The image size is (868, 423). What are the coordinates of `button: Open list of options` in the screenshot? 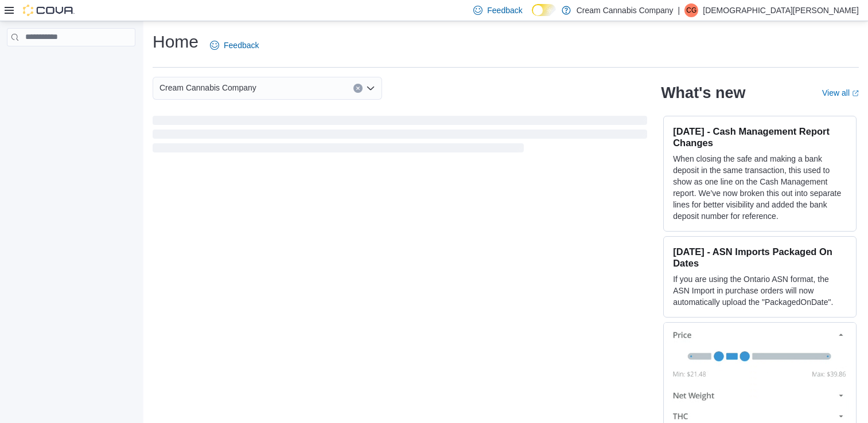 It's located at (370, 89).